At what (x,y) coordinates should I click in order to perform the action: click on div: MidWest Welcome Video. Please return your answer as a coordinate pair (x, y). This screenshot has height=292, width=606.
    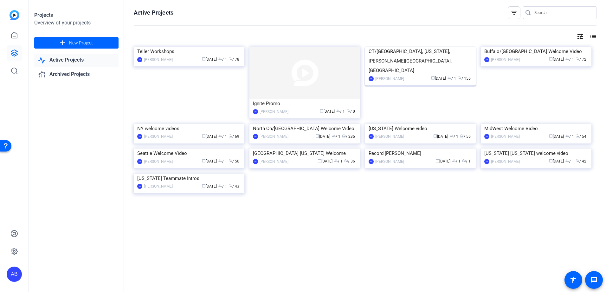
    Looking at the image, I should click on (536, 128).